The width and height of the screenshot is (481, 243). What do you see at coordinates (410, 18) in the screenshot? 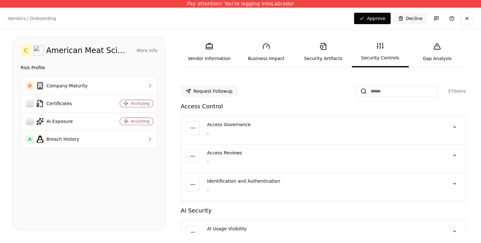
I see `button: Decline` at bounding box center [410, 18].